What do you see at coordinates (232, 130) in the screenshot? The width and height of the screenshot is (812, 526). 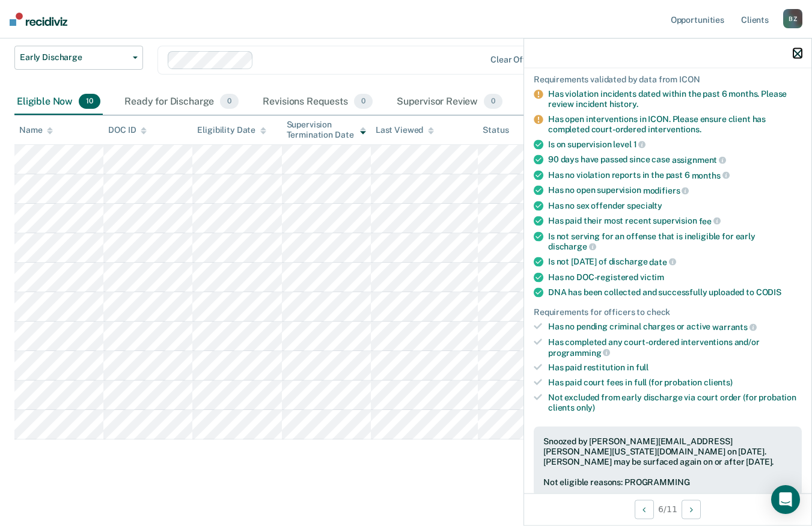 I see `div: Eligibility Date` at bounding box center [232, 130].